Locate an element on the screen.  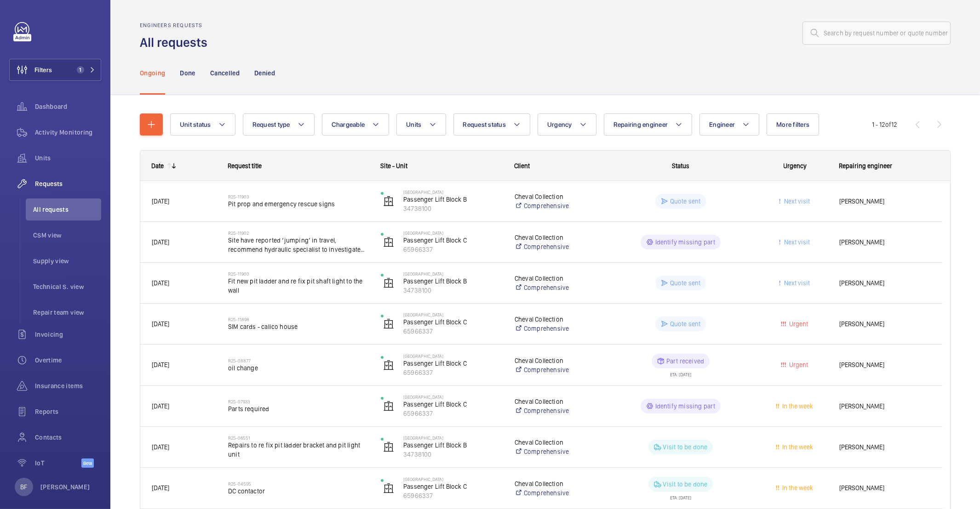
span: Fit new pit ladder and re fix pit shaft light to the wall is located at coordinates (298, 286).